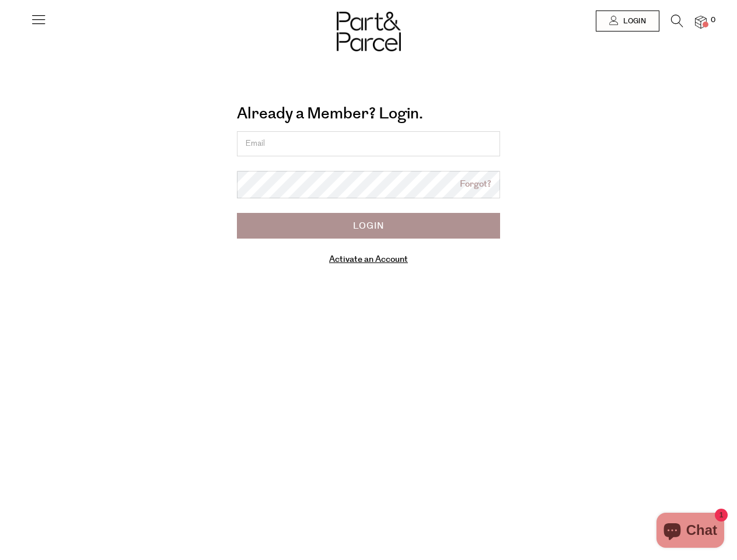  I want to click on span: 0, so click(713, 21).